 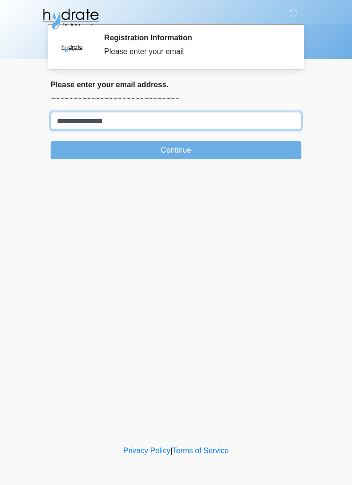 I want to click on a: Terms of Service, so click(x=200, y=450).